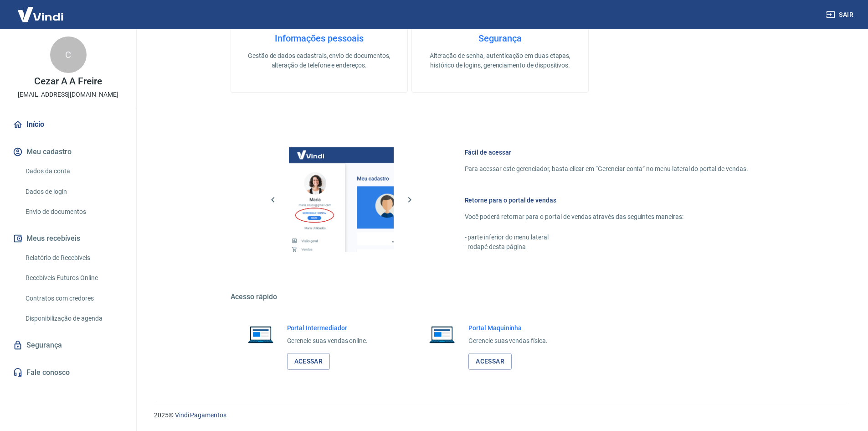 The height and width of the screenshot is (431, 868). What do you see at coordinates (841, 15) in the screenshot?
I see `button: Sair` at bounding box center [841, 15].